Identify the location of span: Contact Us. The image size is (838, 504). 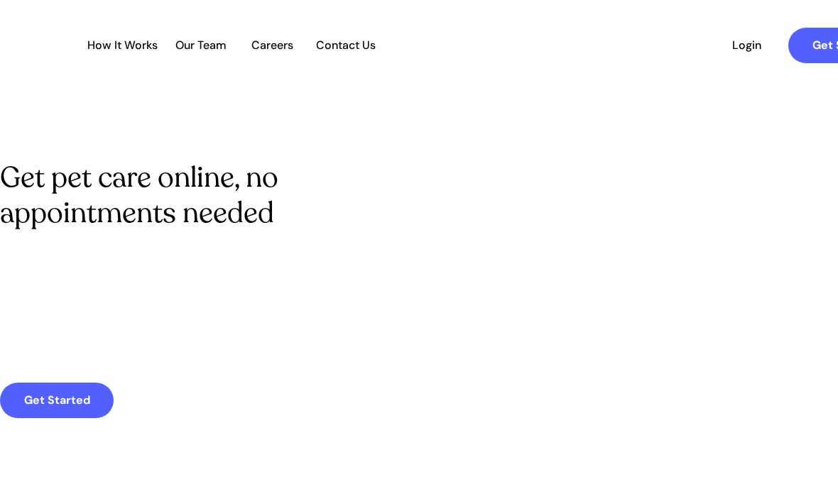
(345, 45).